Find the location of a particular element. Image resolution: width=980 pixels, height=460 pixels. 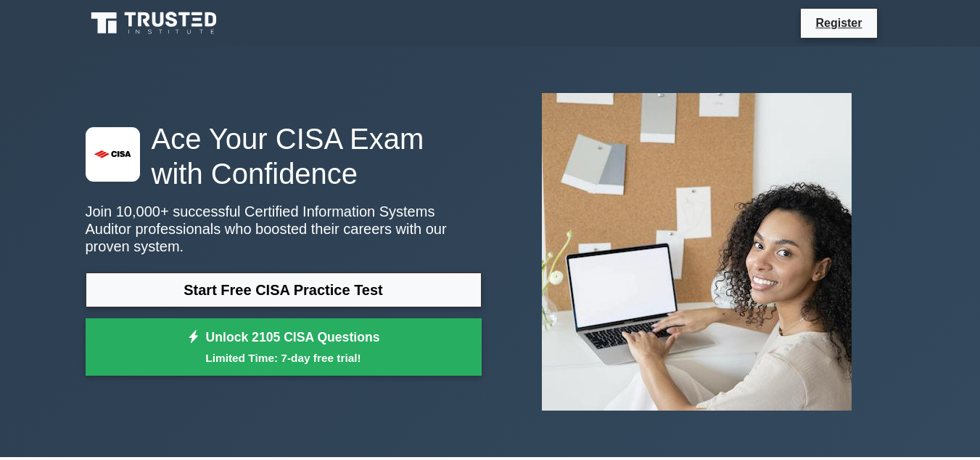

h1: Ace Your CISA Exam with Confidence is located at coordinates (284, 156).